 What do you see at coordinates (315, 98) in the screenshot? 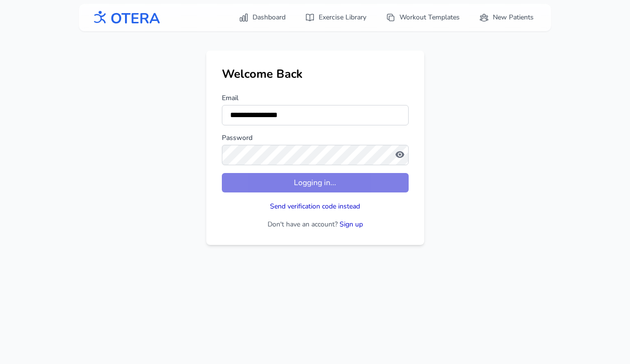
I see `label: Email` at bounding box center [315, 98].